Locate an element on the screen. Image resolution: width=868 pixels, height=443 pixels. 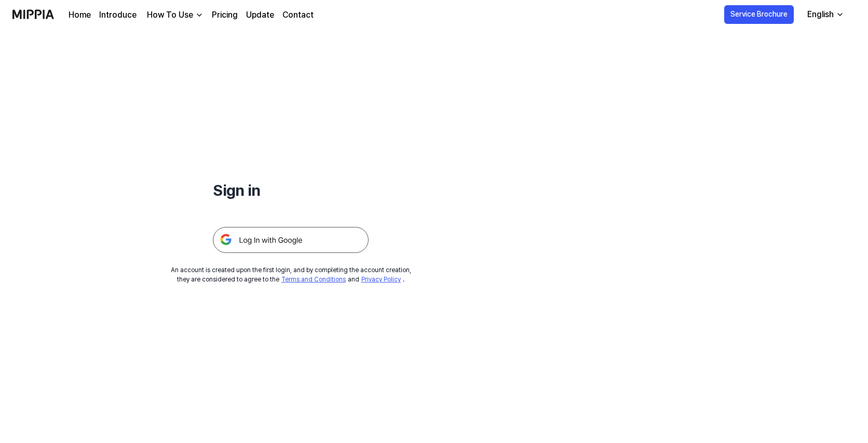
a: Contact is located at coordinates (298, 15).